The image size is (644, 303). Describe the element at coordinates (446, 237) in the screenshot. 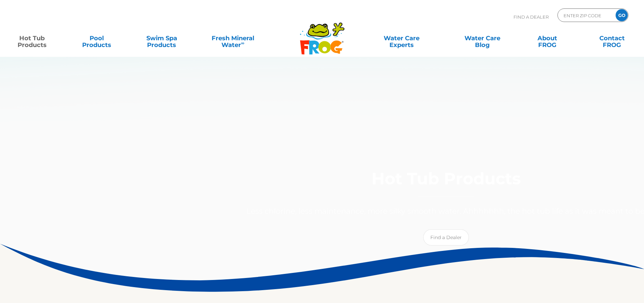

I see `a: Find a Dealer` at that location.